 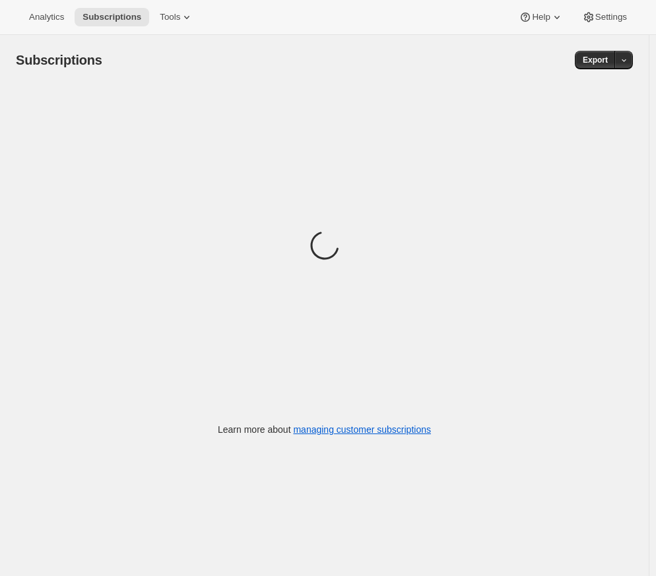 What do you see at coordinates (324, 429) in the screenshot?
I see `p: Learn more about` at bounding box center [324, 429].